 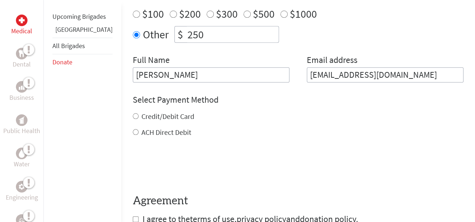 I want to click on a: BusinessBusiness, so click(x=22, y=92).